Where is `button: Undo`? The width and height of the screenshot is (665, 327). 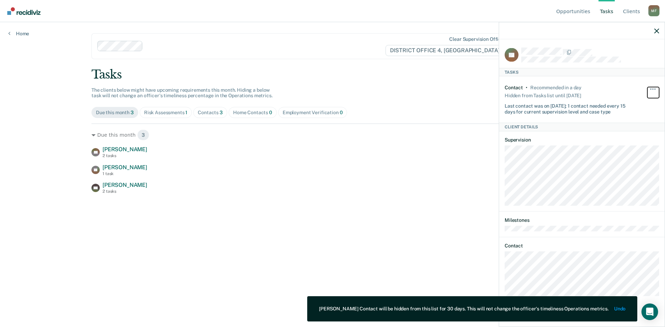
button: Undo is located at coordinates (619, 309).